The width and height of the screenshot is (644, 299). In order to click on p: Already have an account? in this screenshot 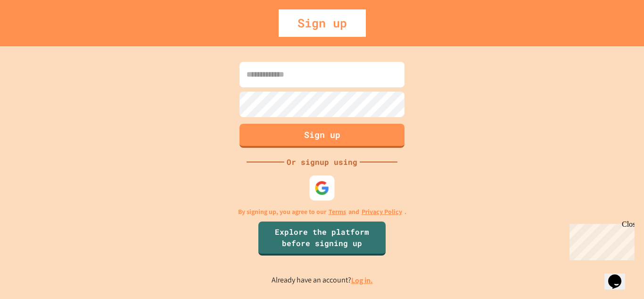, I will do `click(322, 280)`.